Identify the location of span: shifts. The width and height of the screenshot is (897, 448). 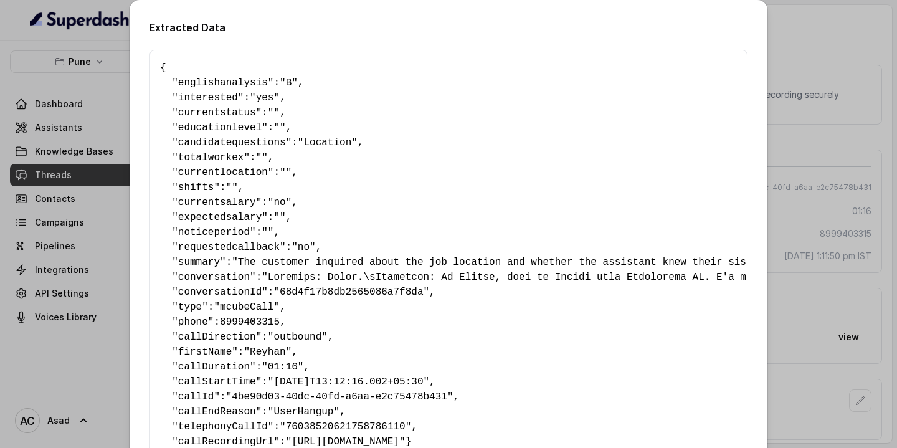
(196, 188).